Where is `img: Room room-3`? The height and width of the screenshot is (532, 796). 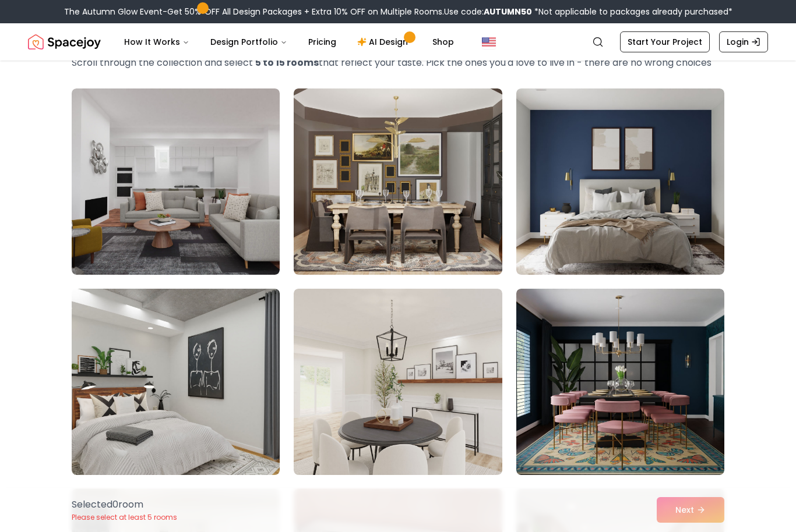
img: Room room-3 is located at coordinates (620, 182).